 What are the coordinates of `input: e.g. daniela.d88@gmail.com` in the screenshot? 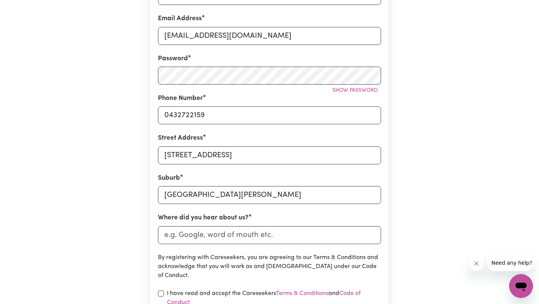 It's located at (270, 36).